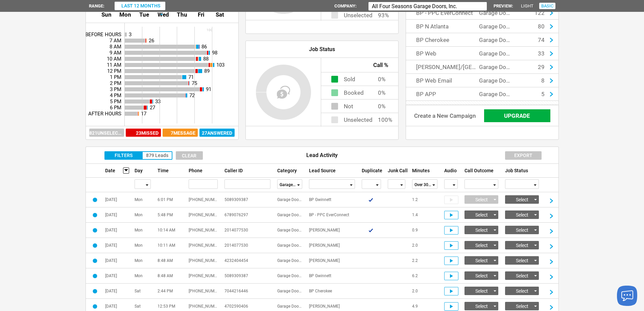 This screenshot has width=644, height=311. What do you see at coordinates (540, 13) in the screenshot?
I see `span: 122` at bounding box center [540, 13].